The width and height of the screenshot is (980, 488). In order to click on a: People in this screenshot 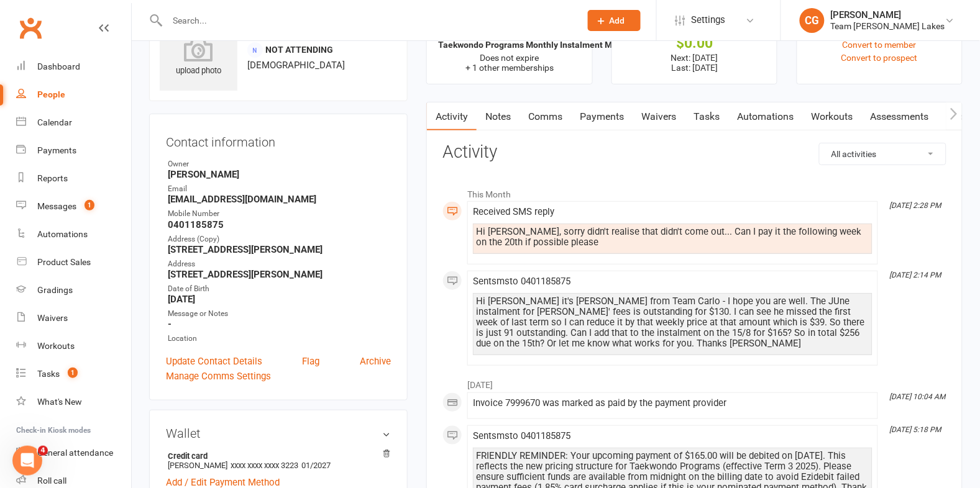, I will do `click(73, 95)`.